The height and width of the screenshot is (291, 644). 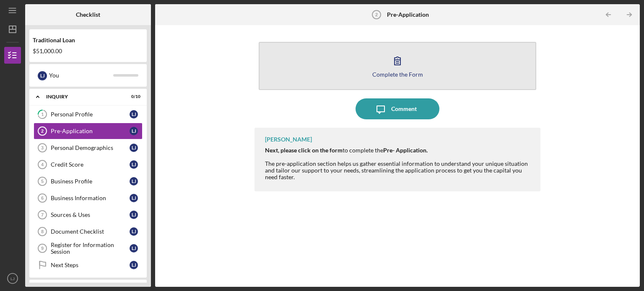 What do you see at coordinates (405, 150) in the screenshot?
I see `strong: Pre- Application.` at bounding box center [405, 150].